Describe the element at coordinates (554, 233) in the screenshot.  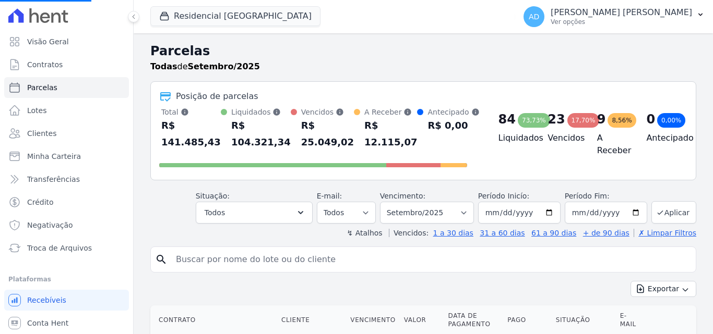
I see `a: 61 a 90 dias` at that location.